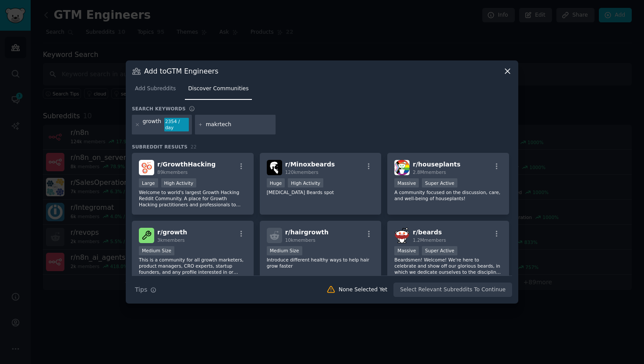  Describe the element at coordinates (172, 172) in the screenshot. I see `span: 89k members` at that location.